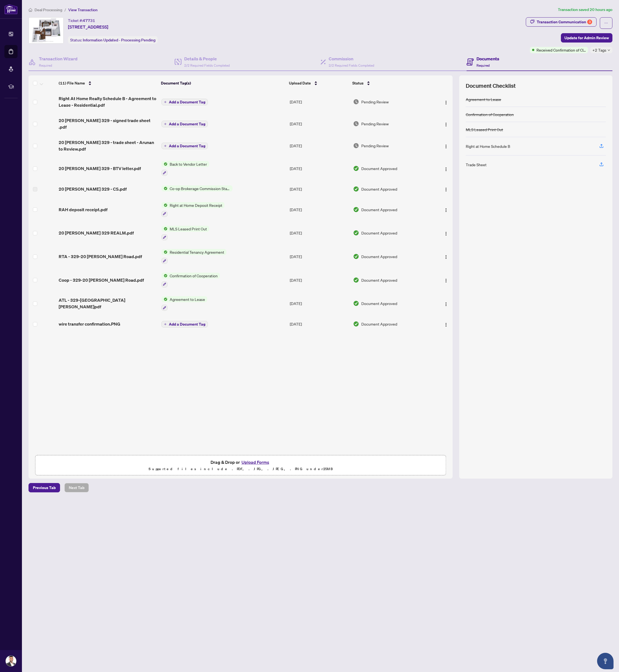  What do you see at coordinates (83, 10) in the screenshot?
I see `span: View Transaction` at bounding box center [83, 10].